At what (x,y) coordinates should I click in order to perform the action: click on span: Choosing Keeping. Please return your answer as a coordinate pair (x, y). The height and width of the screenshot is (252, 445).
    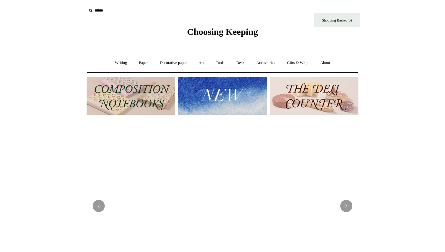
    Looking at the image, I should click on (223, 31).